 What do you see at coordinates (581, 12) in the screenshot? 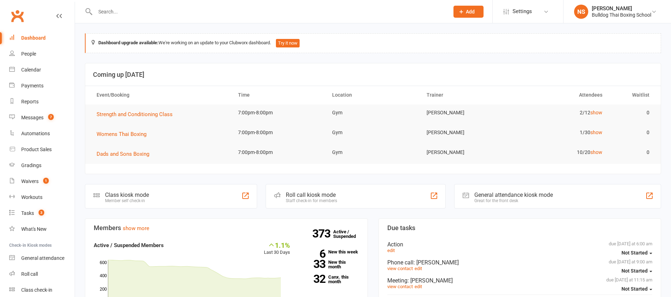
I see `div: NS` at bounding box center [581, 12].